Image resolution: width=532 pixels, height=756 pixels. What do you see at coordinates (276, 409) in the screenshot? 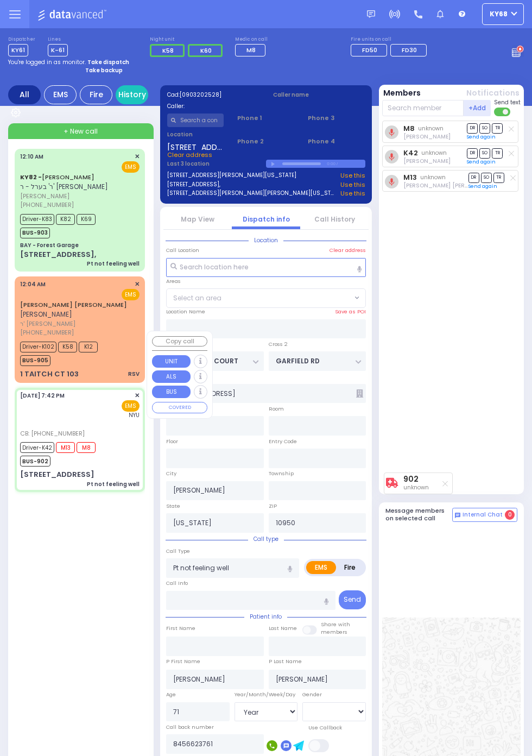
I see `label: Room` at bounding box center [276, 409].